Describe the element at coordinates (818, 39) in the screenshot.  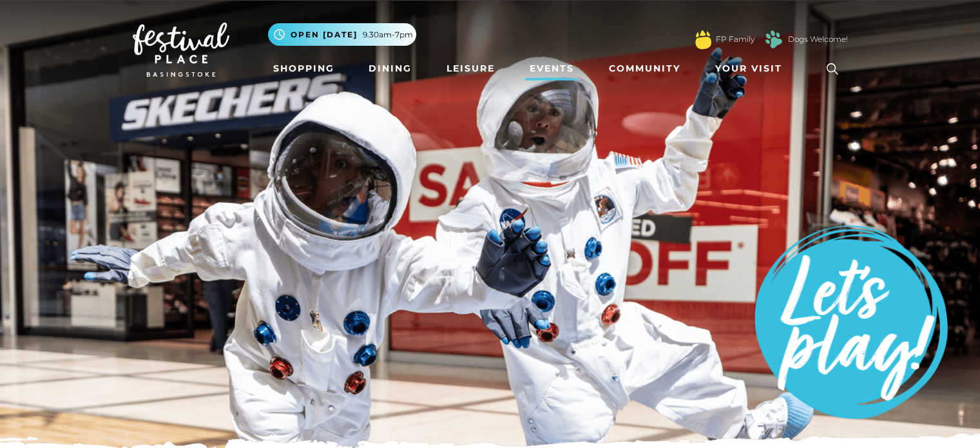
I see `a: Dogs Welcome!` at that location.